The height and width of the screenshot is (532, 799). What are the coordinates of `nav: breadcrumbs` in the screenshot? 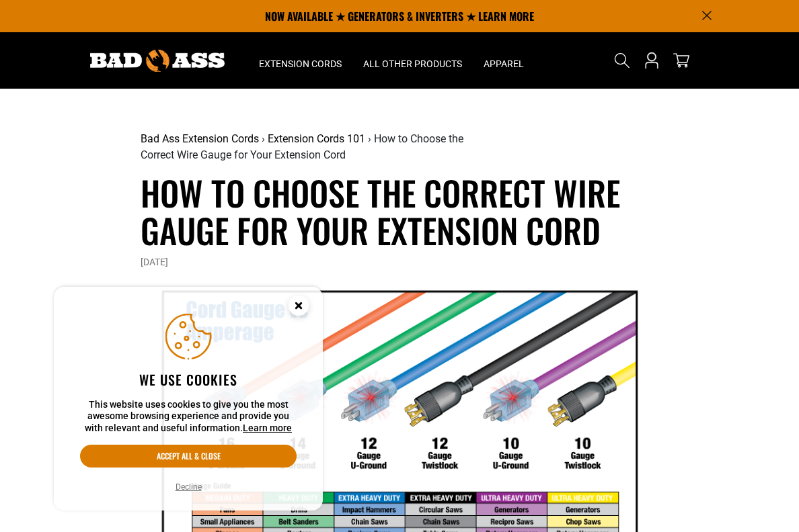 It's located at (313, 147).